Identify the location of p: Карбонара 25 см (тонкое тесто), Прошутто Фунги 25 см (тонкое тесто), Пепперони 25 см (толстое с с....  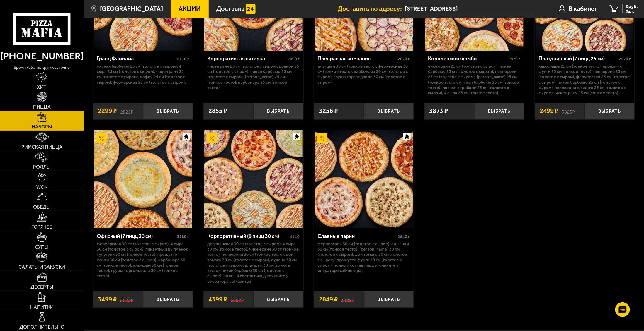
(585, 80).